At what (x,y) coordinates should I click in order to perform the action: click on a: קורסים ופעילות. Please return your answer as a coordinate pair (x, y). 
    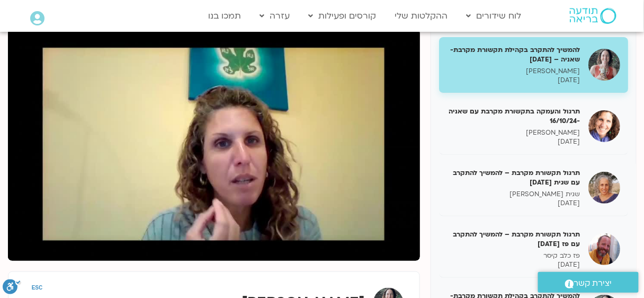
    Looking at the image, I should click on (343, 16).